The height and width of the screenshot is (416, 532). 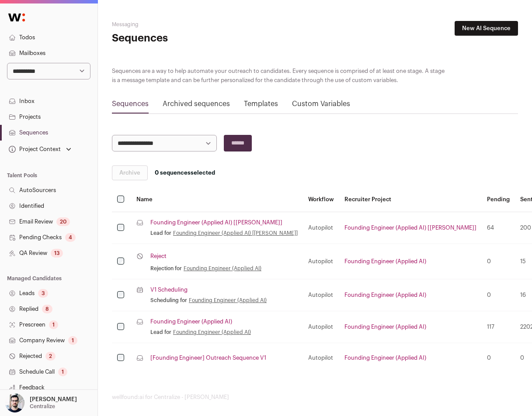 I want to click on h2: Messaging, so click(x=180, y=24).